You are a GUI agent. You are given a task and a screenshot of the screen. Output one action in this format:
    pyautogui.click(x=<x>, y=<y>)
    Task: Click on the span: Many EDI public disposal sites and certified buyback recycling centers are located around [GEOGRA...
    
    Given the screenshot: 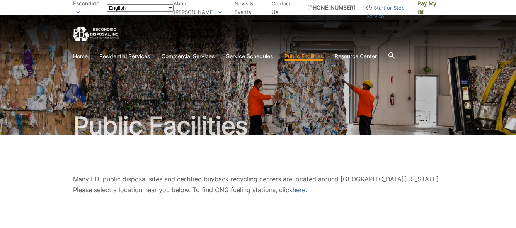 What is the action you would take?
    pyautogui.click(x=256, y=185)
    